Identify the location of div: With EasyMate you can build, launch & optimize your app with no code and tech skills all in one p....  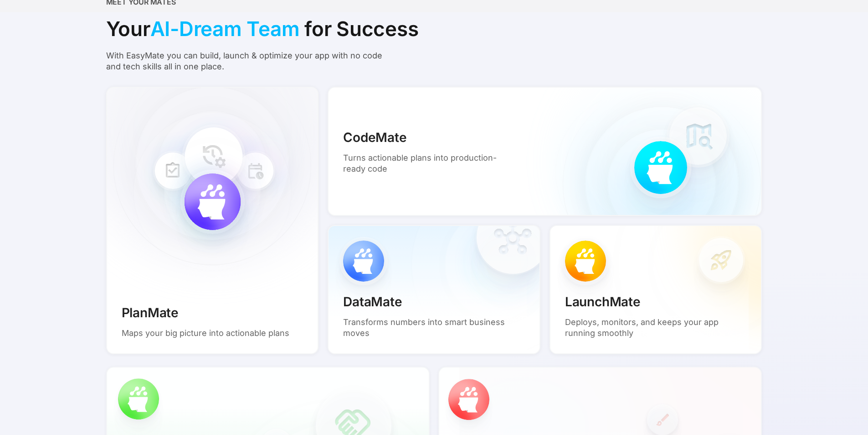
(250, 61).